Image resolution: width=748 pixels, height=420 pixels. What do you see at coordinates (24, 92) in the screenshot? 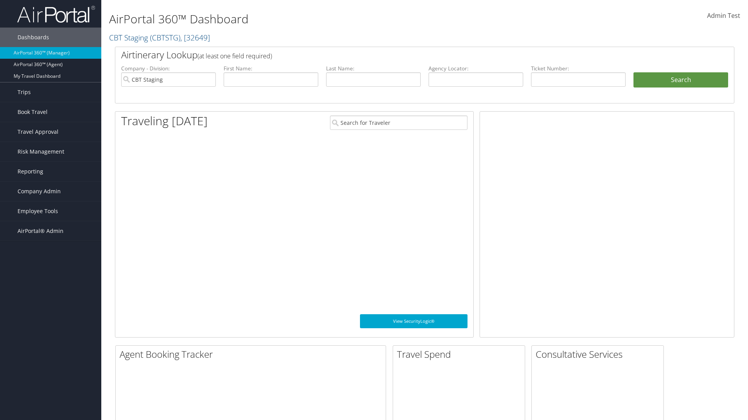
I see `span: Trips` at bounding box center [24, 92].